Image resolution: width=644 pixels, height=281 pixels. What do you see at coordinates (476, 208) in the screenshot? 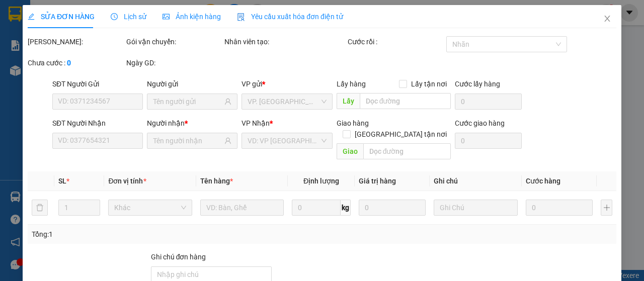
I see `input: Ghi Chú` at bounding box center [476, 208].